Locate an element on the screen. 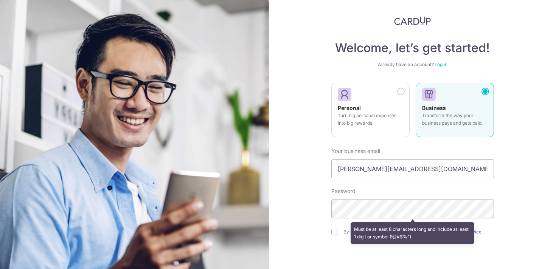  label: Your business email is located at coordinates (356, 151).